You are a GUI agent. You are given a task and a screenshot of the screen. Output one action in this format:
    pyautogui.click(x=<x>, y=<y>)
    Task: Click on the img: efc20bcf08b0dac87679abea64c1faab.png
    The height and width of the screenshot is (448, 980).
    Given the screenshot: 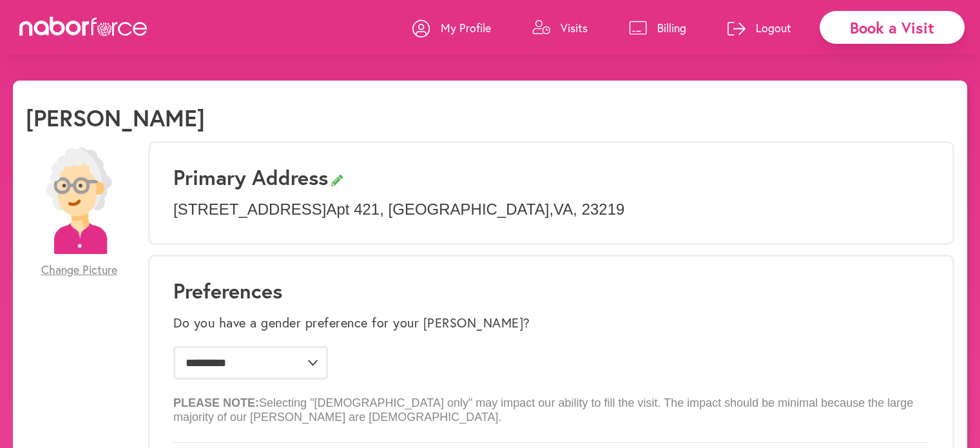 What is the action you would take?
    pyautogui.click(x=78, y=201)
    